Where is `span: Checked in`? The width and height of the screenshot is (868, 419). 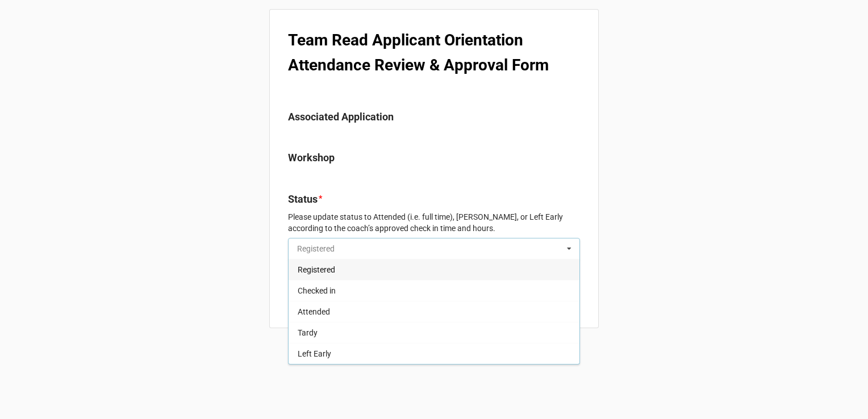
span: Checked in is located at coordinates (316, 290).